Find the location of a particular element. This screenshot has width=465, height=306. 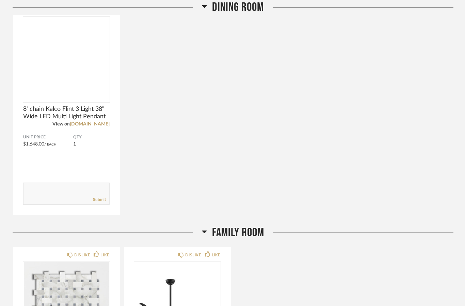

span: Unit Price is located at coordinates (48, 137).